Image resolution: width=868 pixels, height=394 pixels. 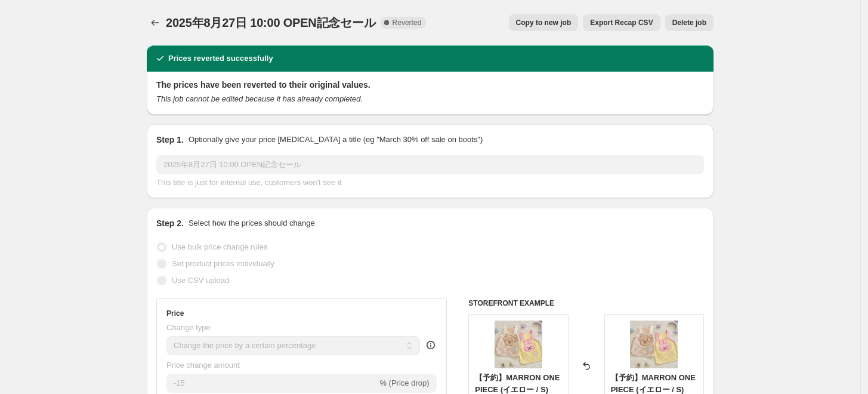 I want to click on i: This job cannot be edited because it has already completed., so click(x=260, y=98).